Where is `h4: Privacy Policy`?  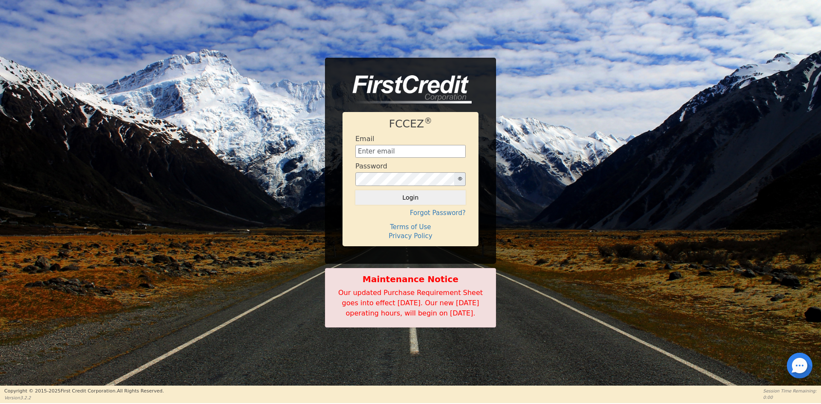
h4: Privacy Policy is located at coordinates (411, 236).